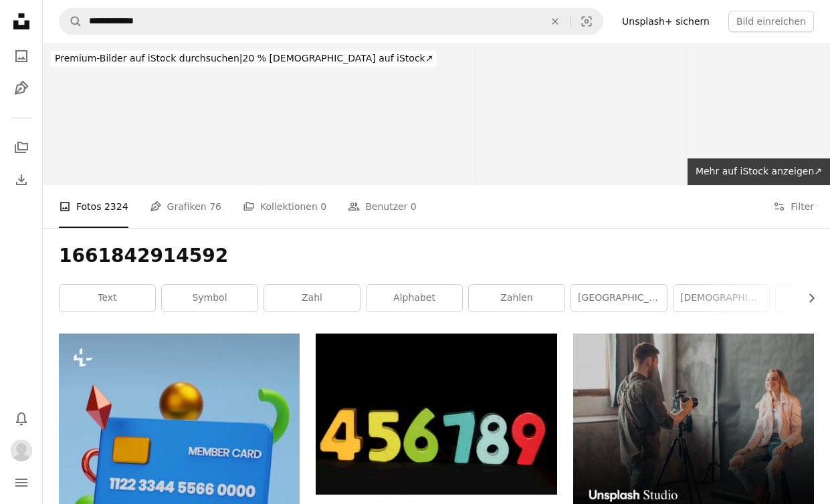 The height and width of the screenshot is (504, 830). What do you see at coordinates (331, 22) in the screenshot?
I see `form: Finden Sie Bildmaterial auf der ganzen Webseite` at bounding box center [331, 22].